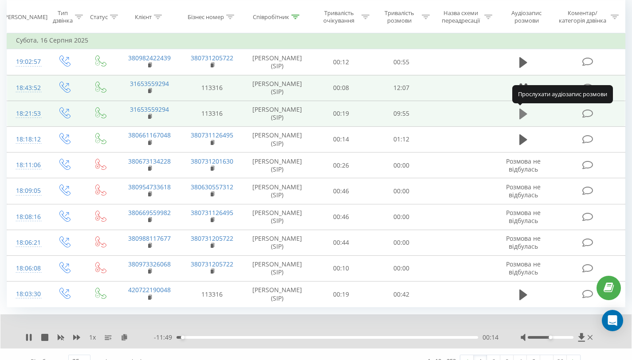  What do you see at coordinates (26, 268) in the screenshot?
I see `div: 18:06:08` at bounding box center [26, 268].